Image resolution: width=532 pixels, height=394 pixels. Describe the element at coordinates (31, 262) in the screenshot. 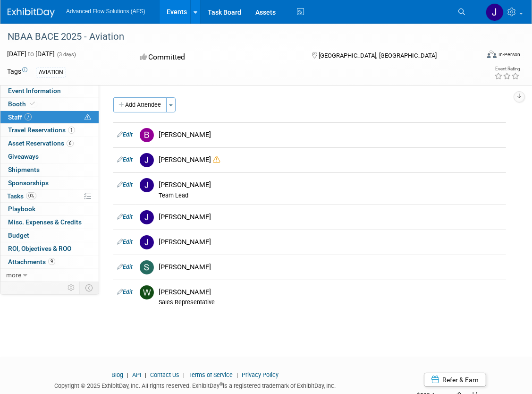

I see `span: Attachments` at that location.